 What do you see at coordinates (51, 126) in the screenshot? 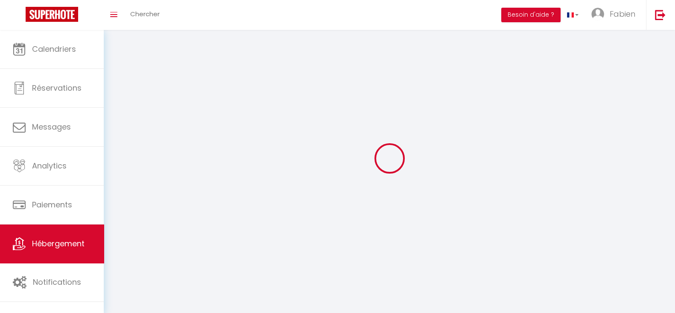
I see `span: Messages` at bounding box center [51, 126].